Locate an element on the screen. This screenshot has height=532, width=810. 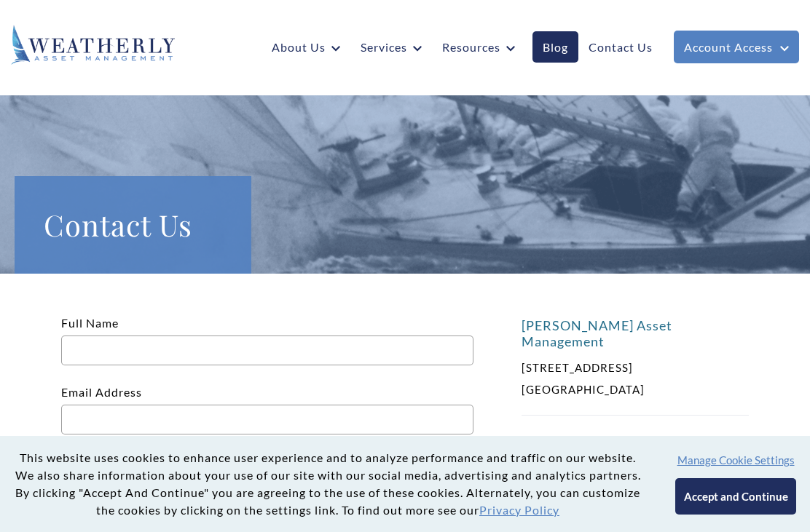
a: Contact Us is located at coordinates (621, 47).